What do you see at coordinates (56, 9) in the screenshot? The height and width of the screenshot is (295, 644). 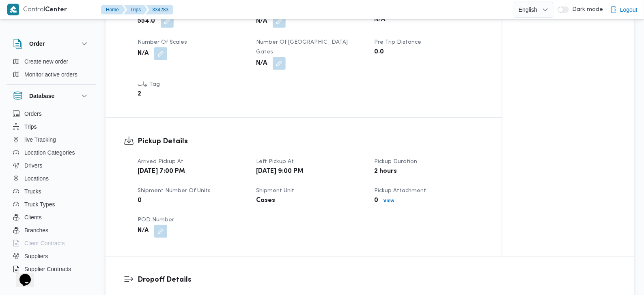 I see `b: Center` at bounding box center [56, 9].